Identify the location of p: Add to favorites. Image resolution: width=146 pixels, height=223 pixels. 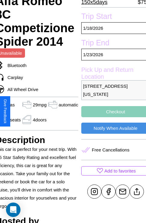
(120, 171).